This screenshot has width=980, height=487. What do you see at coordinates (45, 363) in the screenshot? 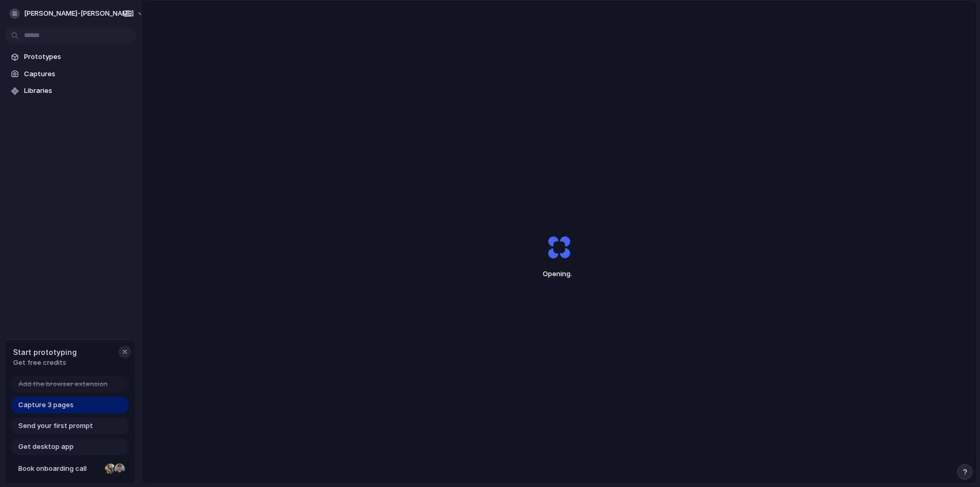
I see `span: Get free credits` at bounding box center [45, 363].